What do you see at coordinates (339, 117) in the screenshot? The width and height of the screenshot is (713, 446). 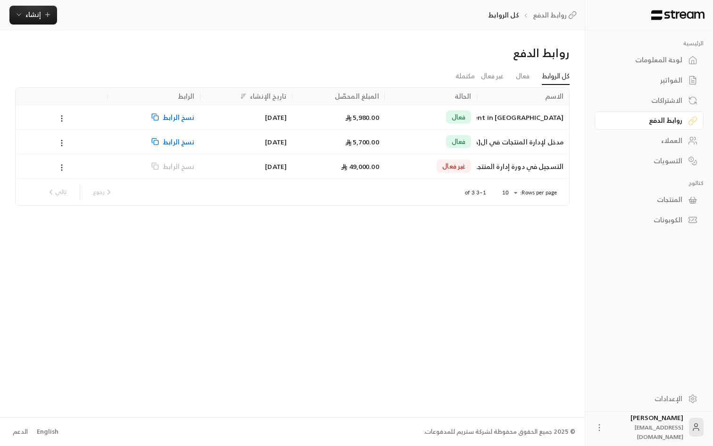 I see `div: 5,980.00` at bounding box center [339, 117].